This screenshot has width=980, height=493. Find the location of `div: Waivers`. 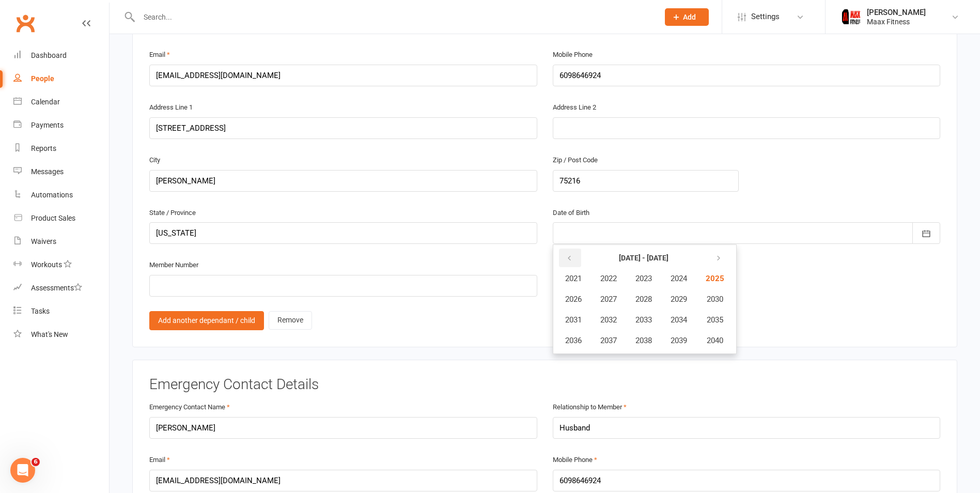

div: Waivers is located at coordinates (43, 241).